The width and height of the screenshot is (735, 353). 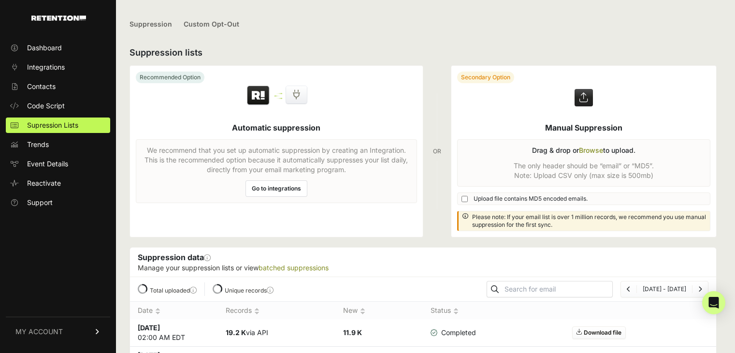 What do you see at coordinates (170, 77) in the screenshot?
I see `div: Recommended Option` at bounding box center [170, 77].